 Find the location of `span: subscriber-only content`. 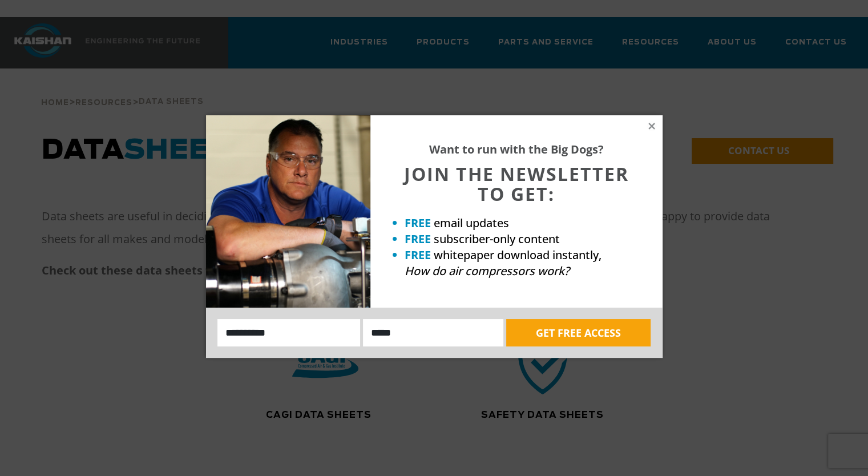

span: subscriber-only content is located at coordinates (497, 239).